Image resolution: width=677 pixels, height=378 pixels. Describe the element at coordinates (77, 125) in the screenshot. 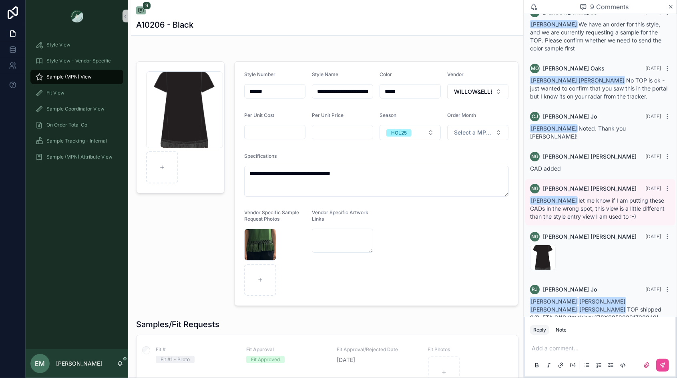

I see `a: On Order Total Co` at that location.